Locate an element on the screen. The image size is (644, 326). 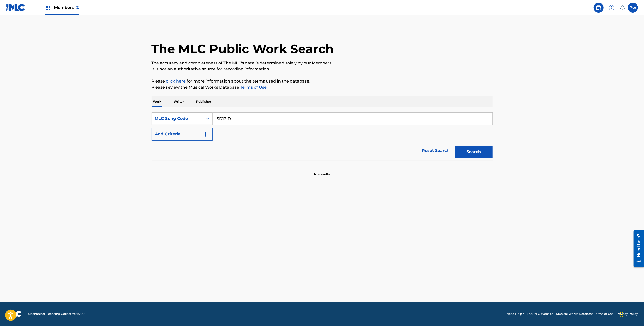
p: Publisher is located at coordinates (204, 102).